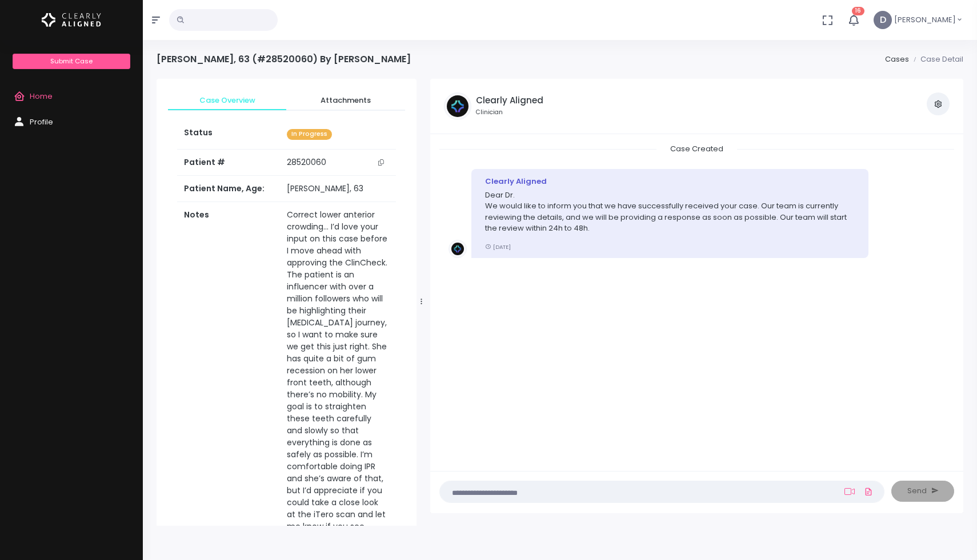  I want to click on span: 16, so click(858, 11).